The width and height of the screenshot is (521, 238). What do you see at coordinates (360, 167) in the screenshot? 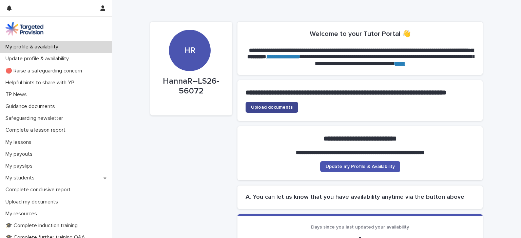
I see `a: Update my Profile & Availability` at bounding box center [360, 167].